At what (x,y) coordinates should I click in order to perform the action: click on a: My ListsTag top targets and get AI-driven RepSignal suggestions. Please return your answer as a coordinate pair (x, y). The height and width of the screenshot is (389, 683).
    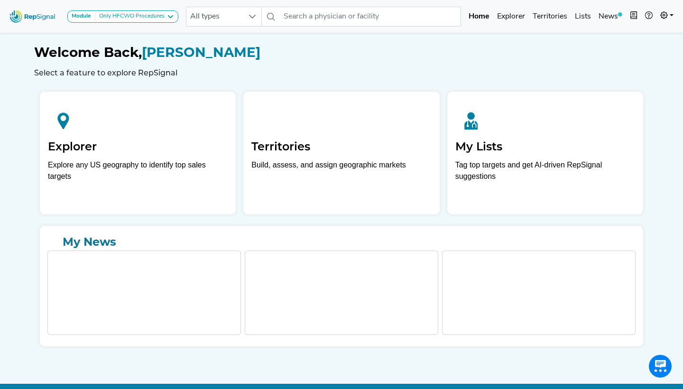
    Looking at the image, I should click on (545, 153).